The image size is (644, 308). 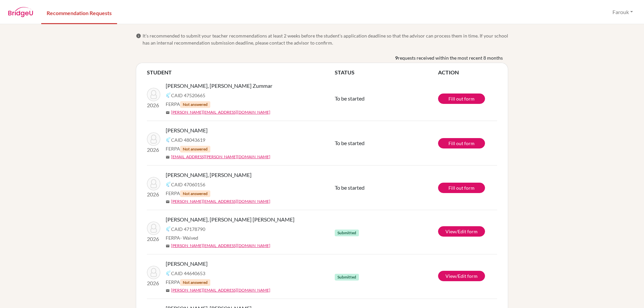 What do you see at coordinates (153, 228) in the screenshot?
I see `img: Luis, Valle Ferrera` at bounding box center [153, 228].